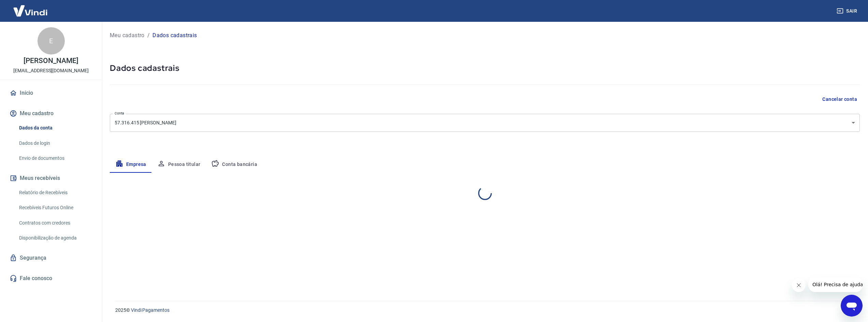 The height and width of the screenshot is (322, 868). I want to click on a: Relatório de Recebíveis, so click(55, 192).